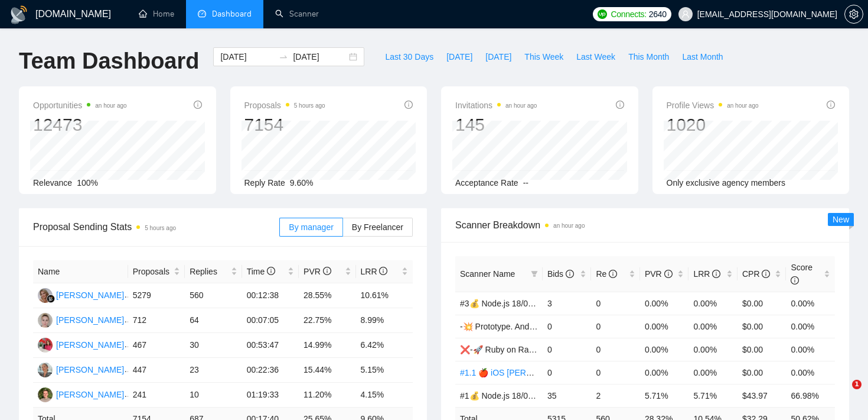 The image size is (868, 420). Describe the element at coordinates (409, 57) in the screenshot. I see `span: Last 30 Days` at that location.